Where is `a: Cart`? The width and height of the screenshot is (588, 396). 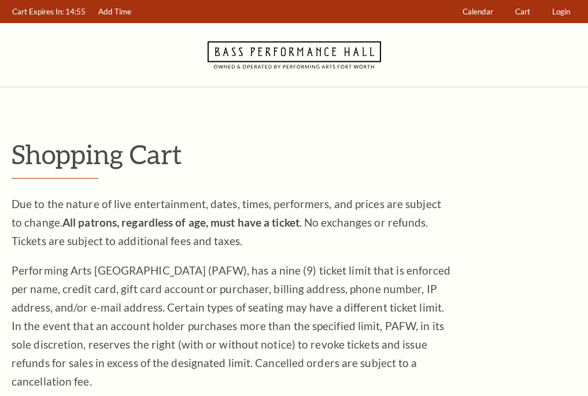
a: Cart is located at coordinates (523, 12).